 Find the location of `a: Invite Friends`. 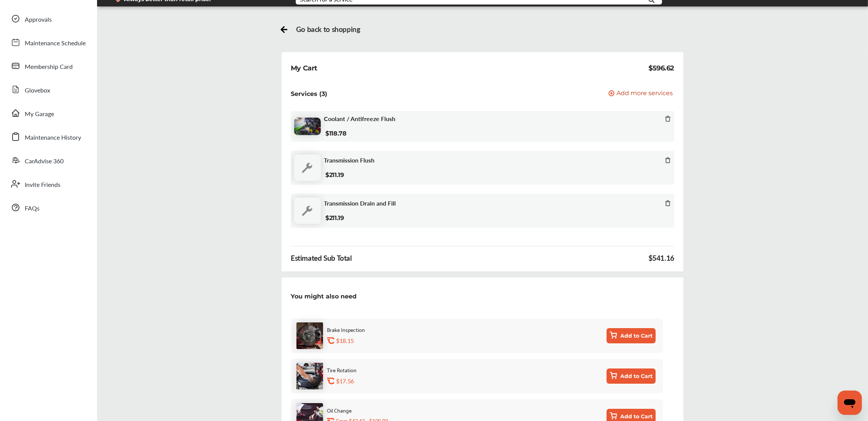

a: Invite Friends is located at coordinates (48, 184).